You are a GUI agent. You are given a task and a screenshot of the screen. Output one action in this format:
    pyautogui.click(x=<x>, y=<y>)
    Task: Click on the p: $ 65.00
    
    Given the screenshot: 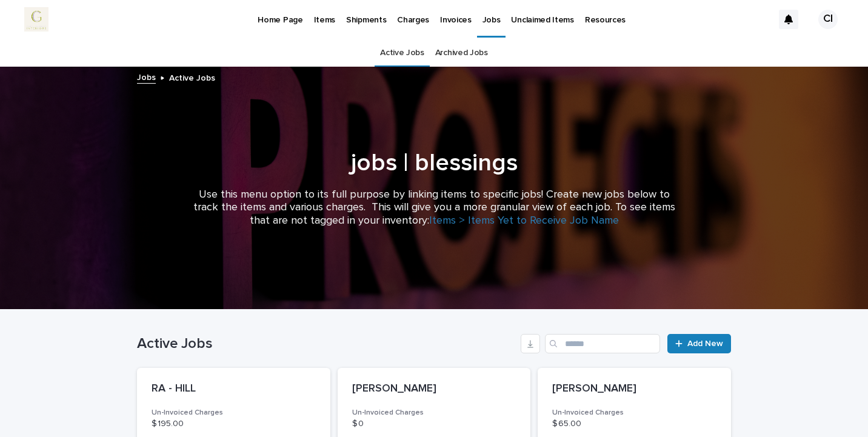 What is the action you would take?
    pyautogui.click(x=634, y=424)
    